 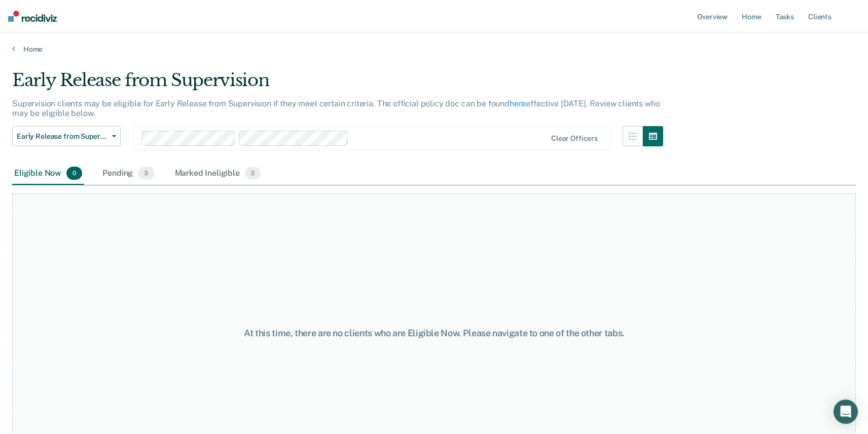 What do you see at coordinates (846, 412) in the screenshot?
I see `div: Open Intercom Messenger` at bounding box center [846, 412].